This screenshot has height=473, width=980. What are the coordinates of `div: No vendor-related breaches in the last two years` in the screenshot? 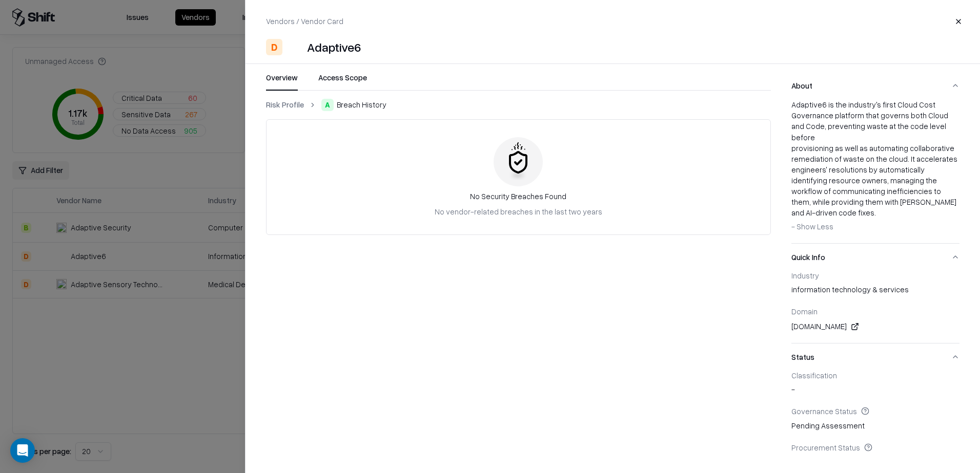 It's located at (518, 211).